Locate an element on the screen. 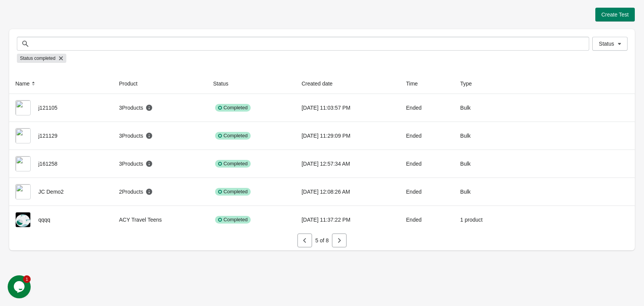 The height and width of the screenshot is (306, 644). div: JC Demo2 is located at coordinates (61, 191).